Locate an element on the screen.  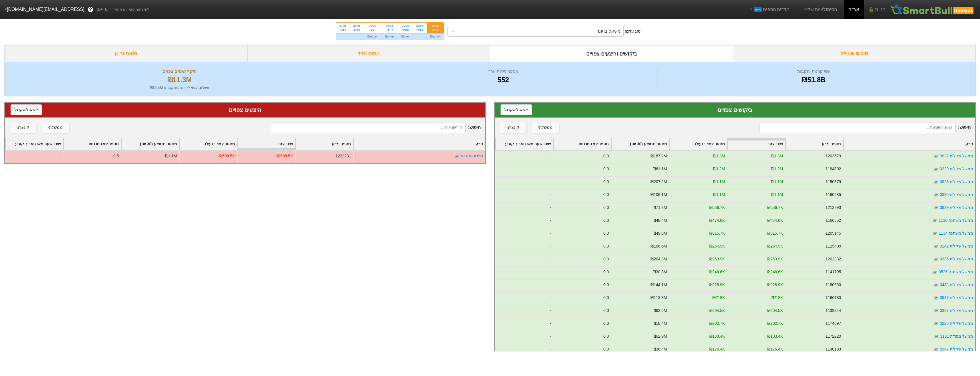
input: 551 רשומות... is located at coordinates (858, 128).